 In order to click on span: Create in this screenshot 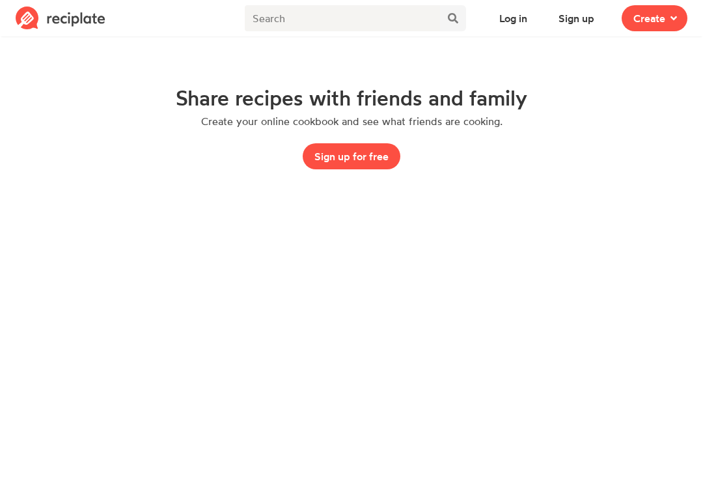, I will do `click(649, 18)`.